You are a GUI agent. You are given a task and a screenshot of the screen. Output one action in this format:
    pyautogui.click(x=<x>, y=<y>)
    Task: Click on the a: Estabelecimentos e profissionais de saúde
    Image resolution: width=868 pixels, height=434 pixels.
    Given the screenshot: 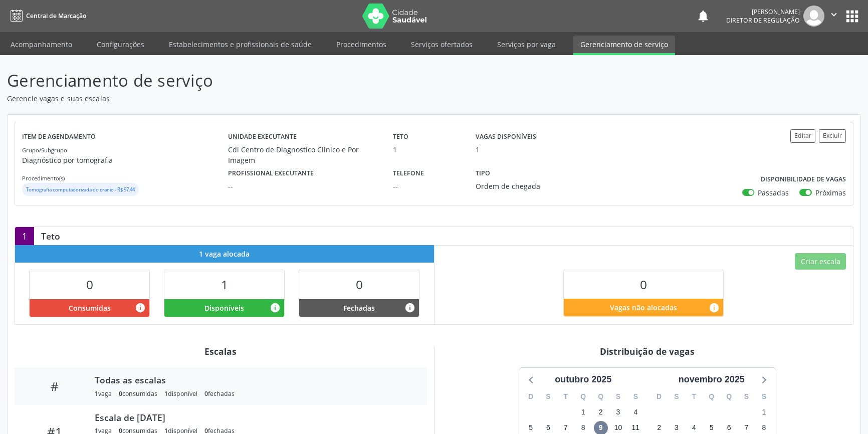 What is the action you would take?
    pyautogui.click(x=240, y=44)
    